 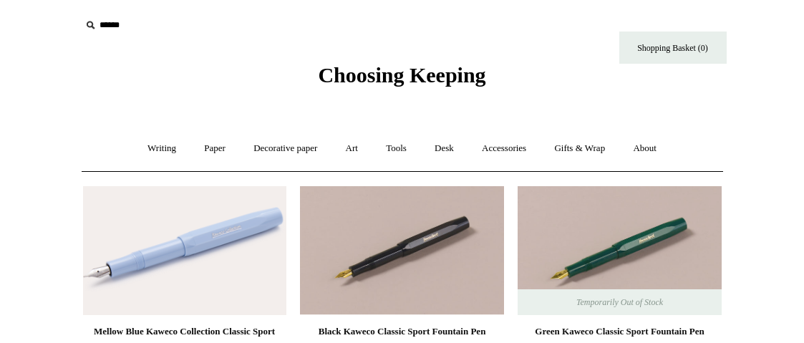 I want to click on a: Paper, so click(x=215, y=148).